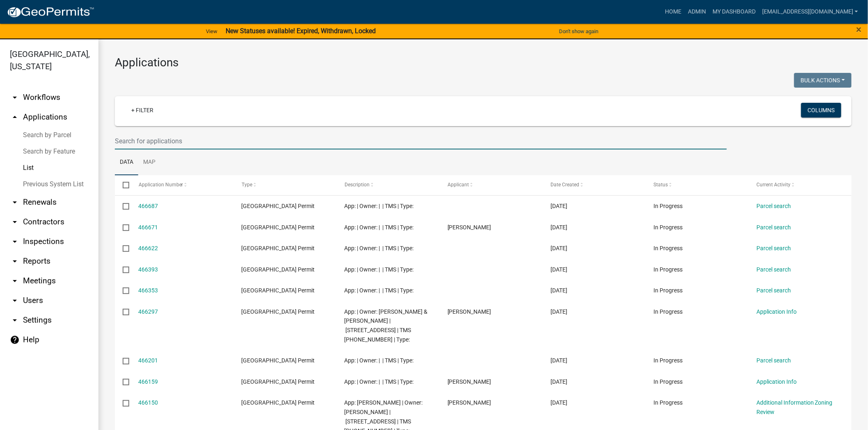  I want to click on a: 466201, so click(149, 360).